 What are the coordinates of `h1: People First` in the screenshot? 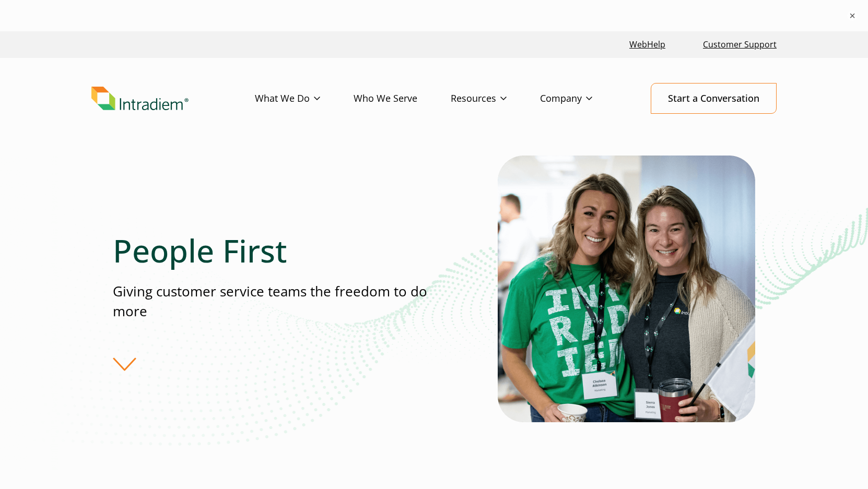 It's located at (273, 251).